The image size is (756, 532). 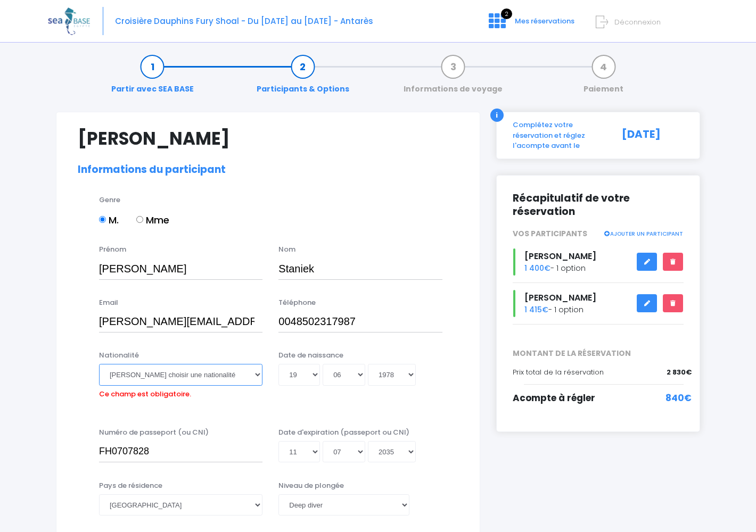 I want to click on label: M., so click(x=109, y=220).